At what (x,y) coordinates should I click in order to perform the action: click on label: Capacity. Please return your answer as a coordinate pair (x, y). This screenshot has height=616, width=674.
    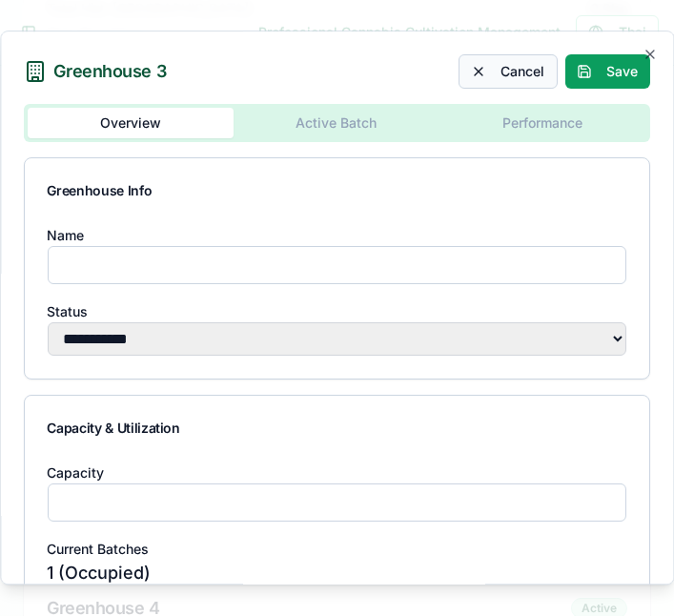
    Looking at the image, I should click on (77, 472).